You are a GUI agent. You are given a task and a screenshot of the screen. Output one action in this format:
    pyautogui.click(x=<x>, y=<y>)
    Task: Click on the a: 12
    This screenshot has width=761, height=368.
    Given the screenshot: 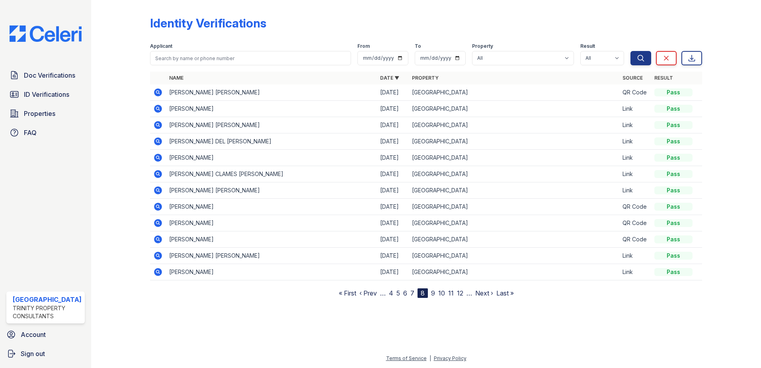 What is the action you would take?
    pyautogui.click(x=460, y=293)
    